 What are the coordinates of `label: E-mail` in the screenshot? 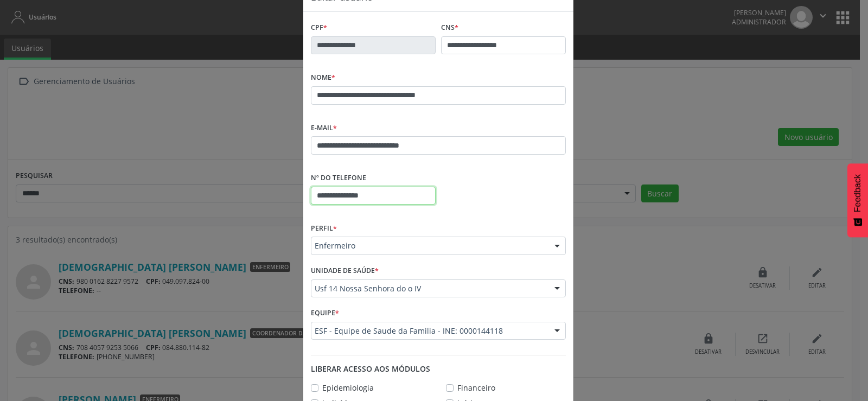 It's located at (323, 128).